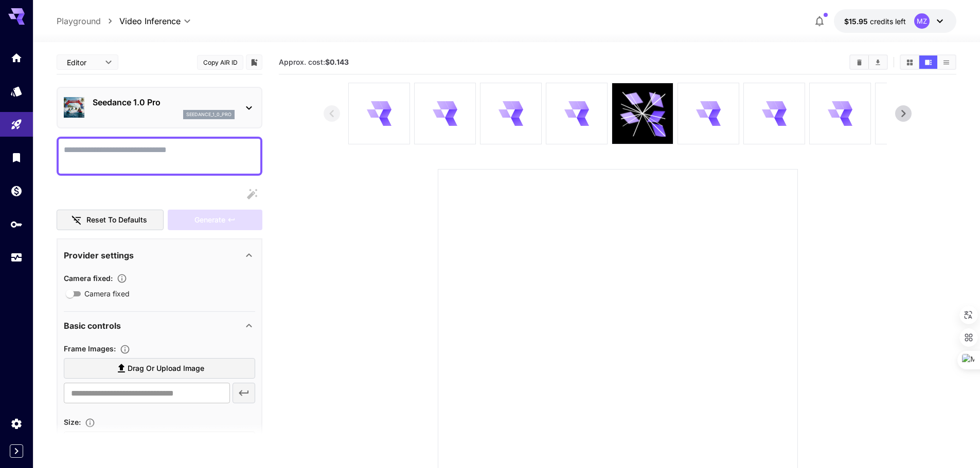  I want to click on label: Drag or upload image, so click(159, 369).